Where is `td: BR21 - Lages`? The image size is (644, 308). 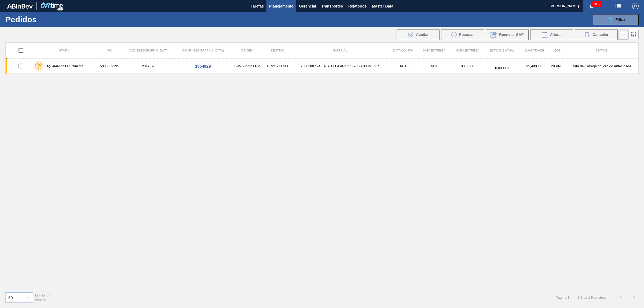
td: BR21 - Lages is located at coordinates (278, 66).